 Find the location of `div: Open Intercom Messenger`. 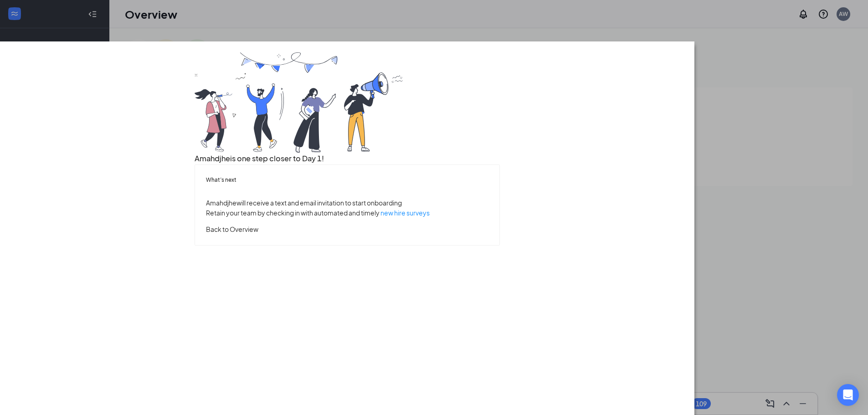

div: Open Intercom Messenger is located at coordinates (848, 395).